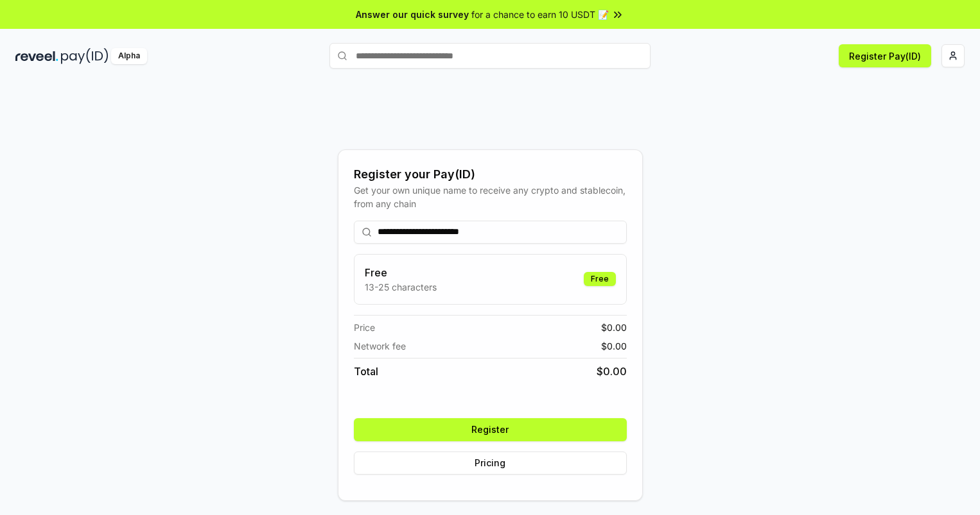  What do you see at coordinates (884, 56) in the screenshot?
I see `button: Register Pay(ID)` at bounding box center [884, 56].